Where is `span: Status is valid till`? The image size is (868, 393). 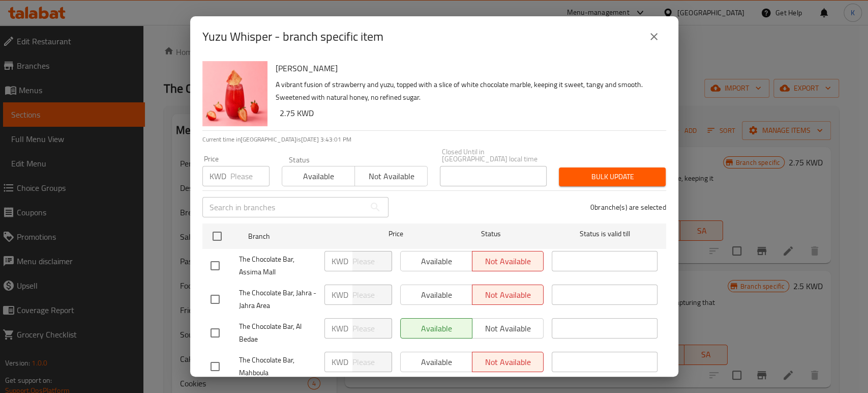
span: Status is valid till is located at coordinates (605, 234).